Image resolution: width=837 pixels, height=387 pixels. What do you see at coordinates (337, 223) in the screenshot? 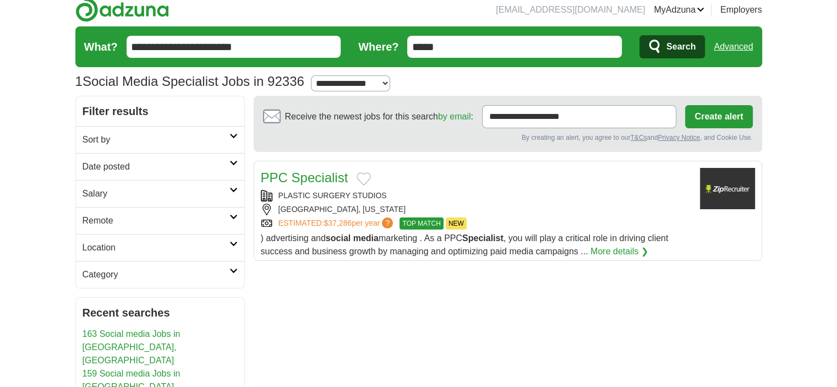
I see `a: ESTIMATED:$37,286per year?` at bounding box center [337, 223].